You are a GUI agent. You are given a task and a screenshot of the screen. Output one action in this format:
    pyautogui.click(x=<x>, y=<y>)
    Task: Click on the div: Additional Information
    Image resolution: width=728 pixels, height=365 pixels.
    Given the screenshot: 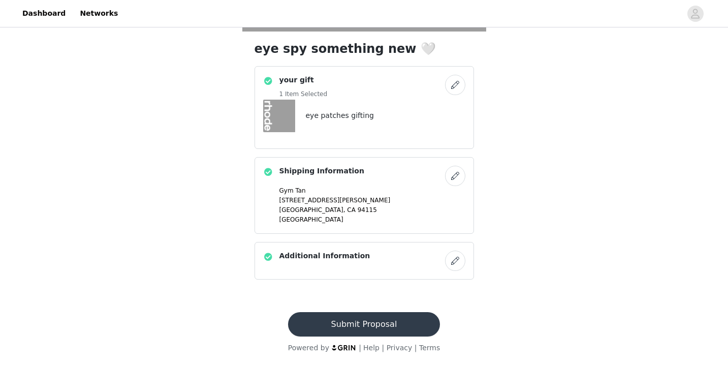 What is the action you would take?
    pyautogui.click(x=364, y=261)
    